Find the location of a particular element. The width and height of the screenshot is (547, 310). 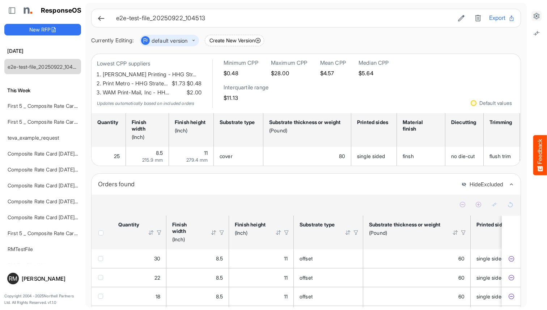

td: 30 is template cell Column Header httpsnorthellcomontologiesmapping-rulesorderhasquantity is located at coordinates (139, 259).